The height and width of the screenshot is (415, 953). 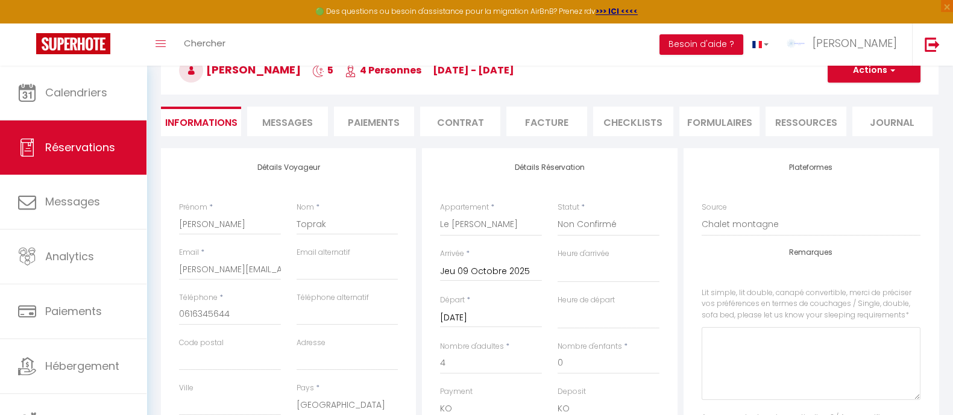 What do you see at coordinates (305, 207) in the screenshot?
I see `label: Nom` at bounding box center [305, 207].